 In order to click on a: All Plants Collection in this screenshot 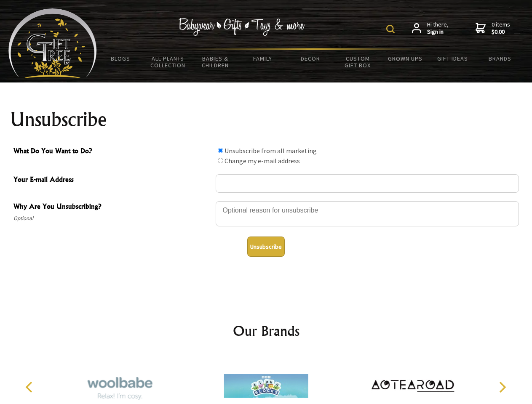, I will do `click(168, 62)`.